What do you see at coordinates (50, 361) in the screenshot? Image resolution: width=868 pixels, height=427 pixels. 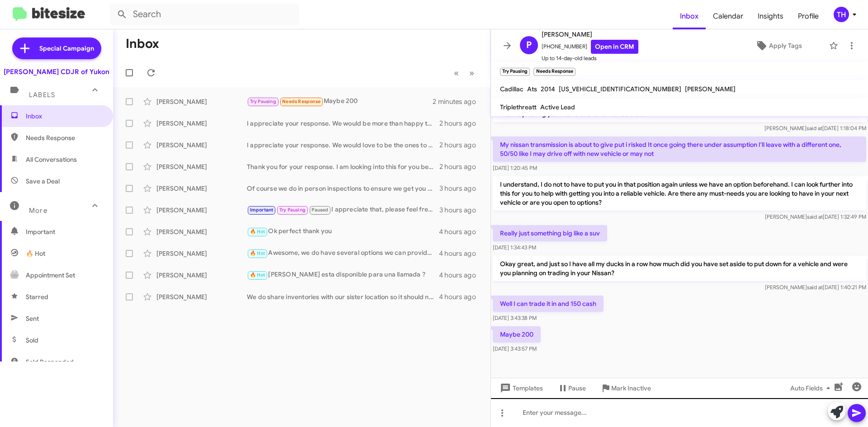 I see `span: Sold Responded` at bounding box center [50, 361].